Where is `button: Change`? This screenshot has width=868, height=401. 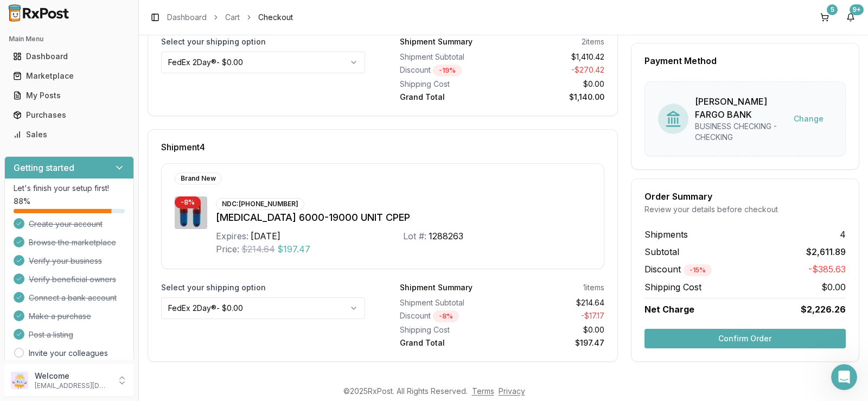 button: Change is located at coordinates (808, 119).